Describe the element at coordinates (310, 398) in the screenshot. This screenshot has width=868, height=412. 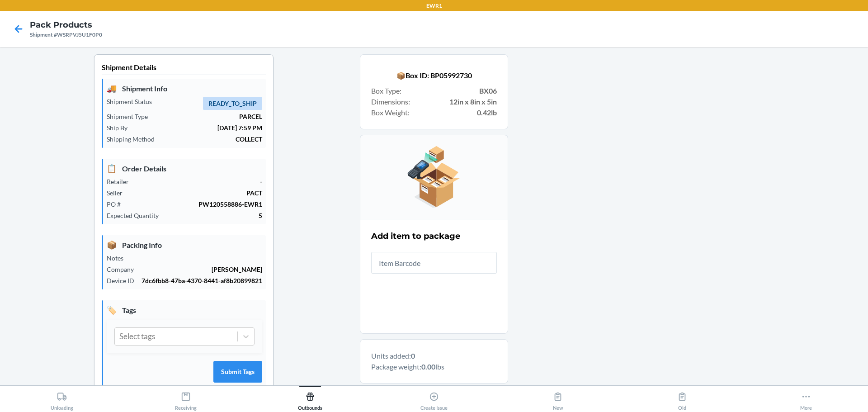
I see `button: Outbounds` at that location.